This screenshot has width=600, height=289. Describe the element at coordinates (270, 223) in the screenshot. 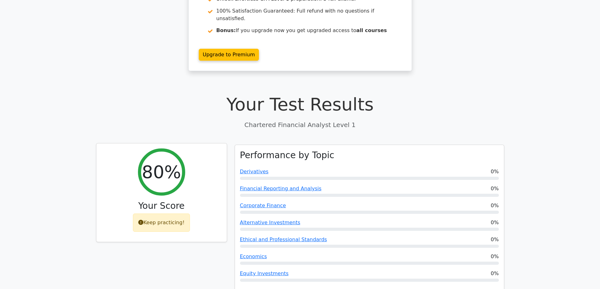

I see `a: Alternative Investments` at that location.